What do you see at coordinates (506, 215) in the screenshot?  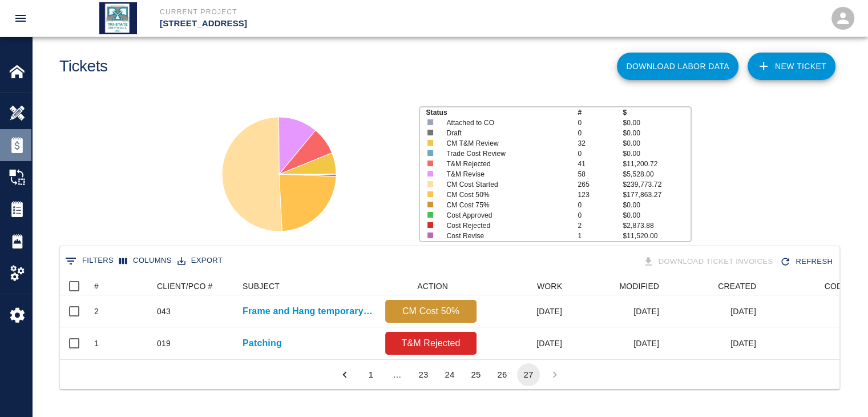 I see `p: Cost Approved` at bounding box center [506, 215].